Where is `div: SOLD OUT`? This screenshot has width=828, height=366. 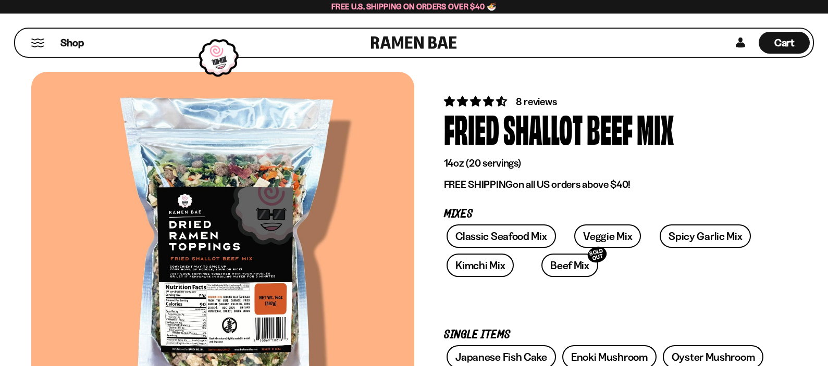
div: SOLD OUT is located at coordinates (597, 255).